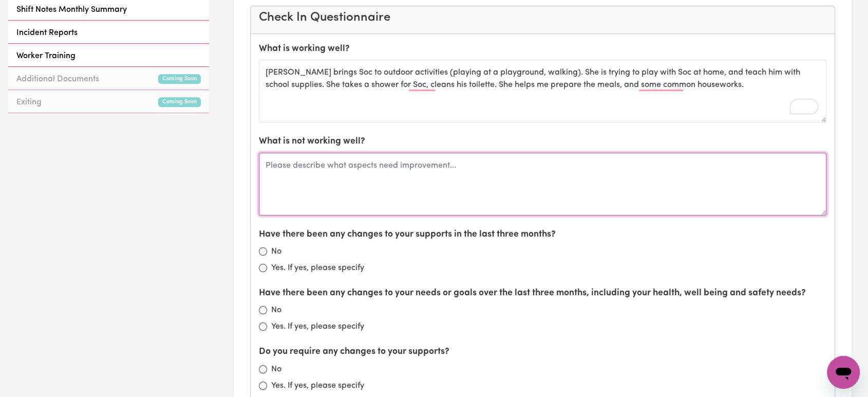  Describe the element at coordinates (532, 293) in the screenshot. I see `label: Have there been any changes to your needs or goals over the last three months, including your hea...` at that location.